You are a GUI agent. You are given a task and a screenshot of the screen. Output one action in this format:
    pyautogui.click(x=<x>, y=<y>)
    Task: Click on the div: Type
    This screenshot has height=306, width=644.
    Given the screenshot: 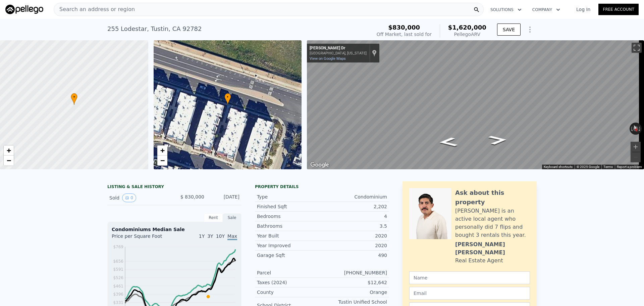 What is the action you would take?
    pyautogui.click(x=289, y=197)
    